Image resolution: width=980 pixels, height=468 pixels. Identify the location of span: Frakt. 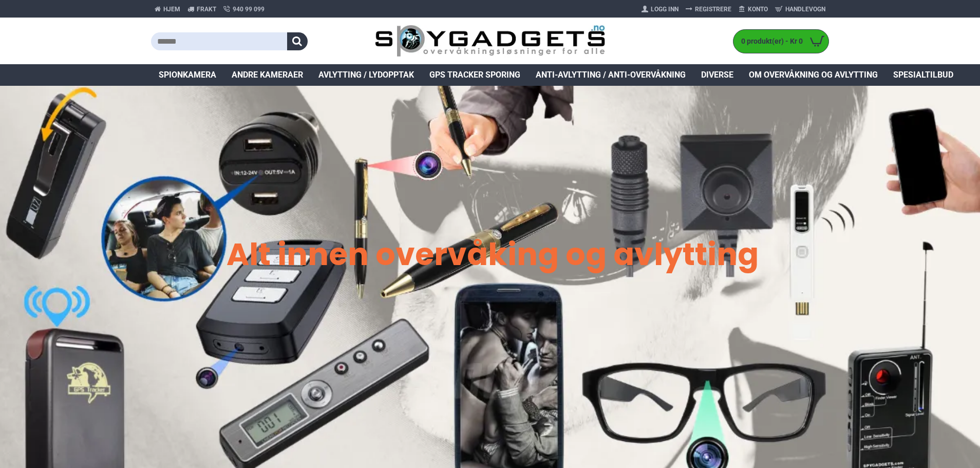
(206, 9).